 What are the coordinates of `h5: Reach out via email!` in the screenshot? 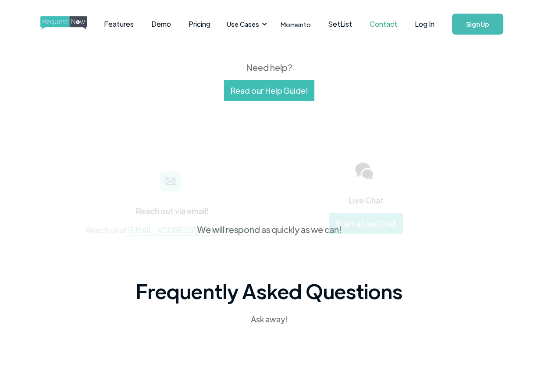 It's located at (173, 211).